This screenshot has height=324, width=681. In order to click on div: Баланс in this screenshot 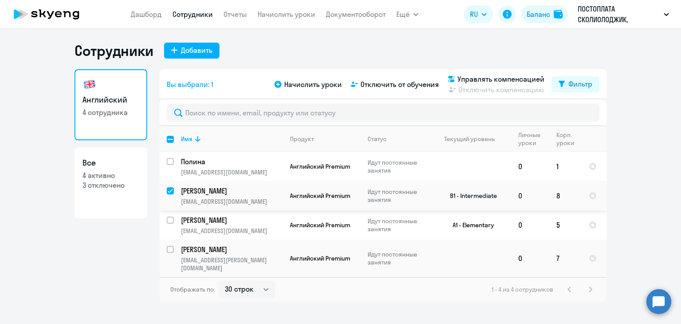, I will do `click(538, 14)`.